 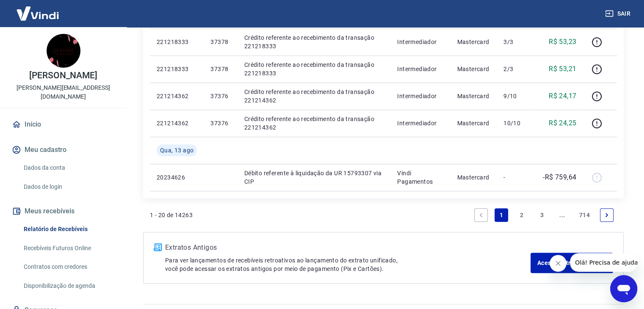 I want to click on a: Disponibilização de agenda, so click(x=68, y=286).